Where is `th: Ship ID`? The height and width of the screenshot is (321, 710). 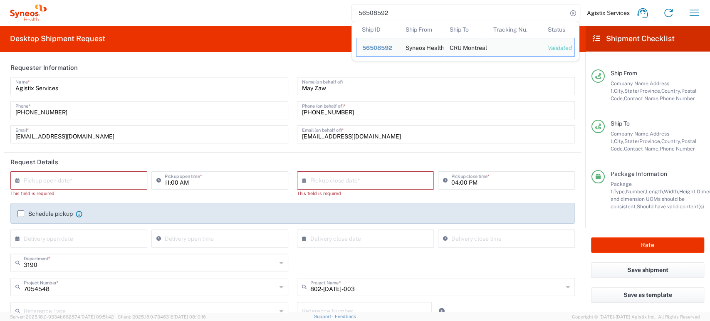 th: Ship ID is located at coordinates (378, 30).